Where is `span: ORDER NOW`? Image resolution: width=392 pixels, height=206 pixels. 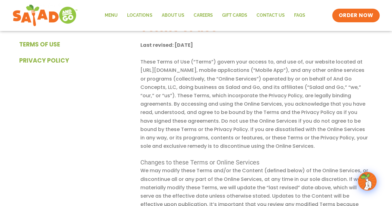
span: ORDER NOW is located at coordinates (356, 15).